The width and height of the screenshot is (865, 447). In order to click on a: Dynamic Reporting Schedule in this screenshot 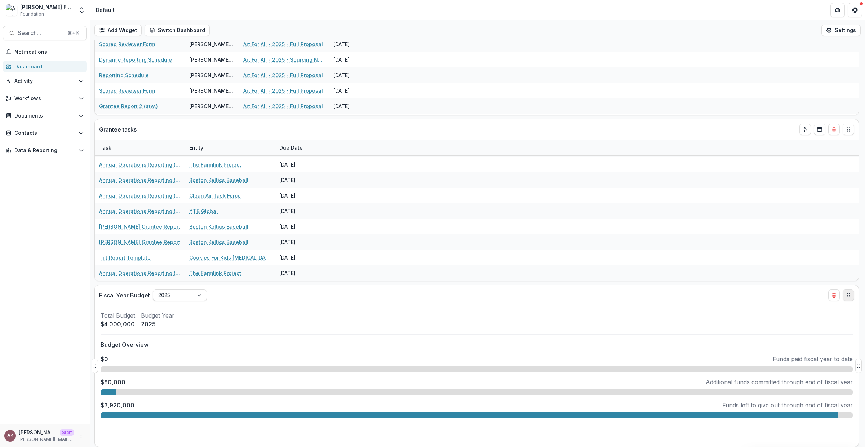, I will do `click(135, 59)`.